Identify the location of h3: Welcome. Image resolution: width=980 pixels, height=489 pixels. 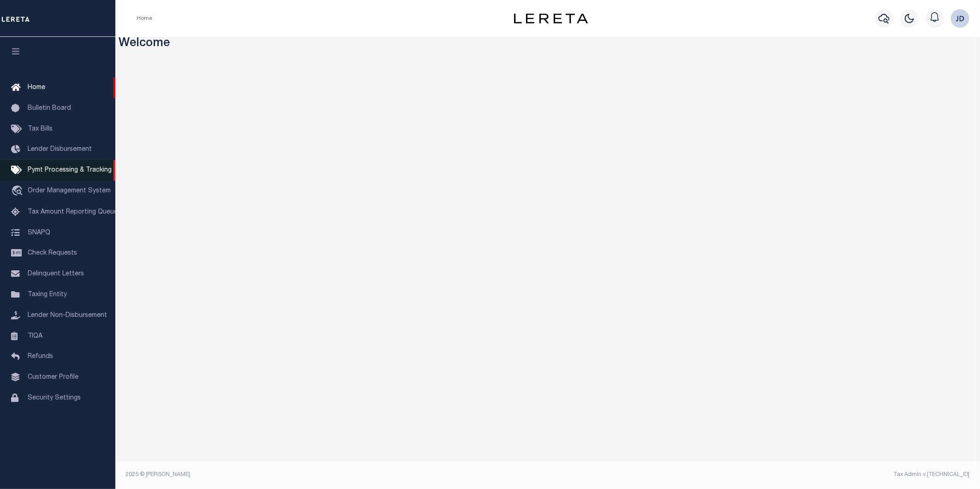
(547, 44).